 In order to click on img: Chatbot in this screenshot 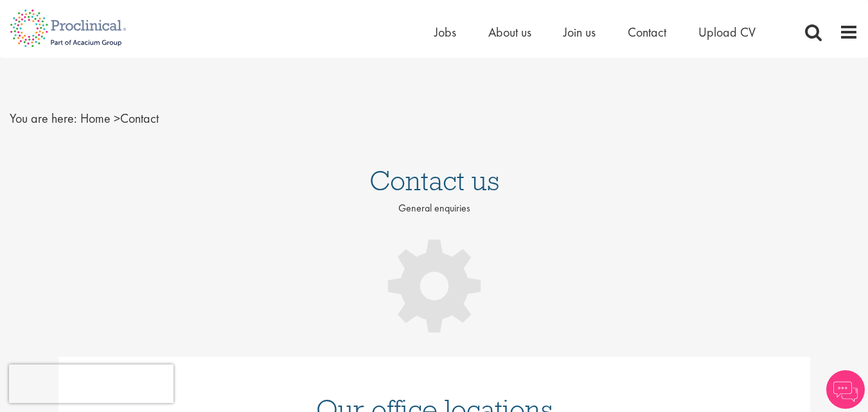, I will do `click(846, 389)`.